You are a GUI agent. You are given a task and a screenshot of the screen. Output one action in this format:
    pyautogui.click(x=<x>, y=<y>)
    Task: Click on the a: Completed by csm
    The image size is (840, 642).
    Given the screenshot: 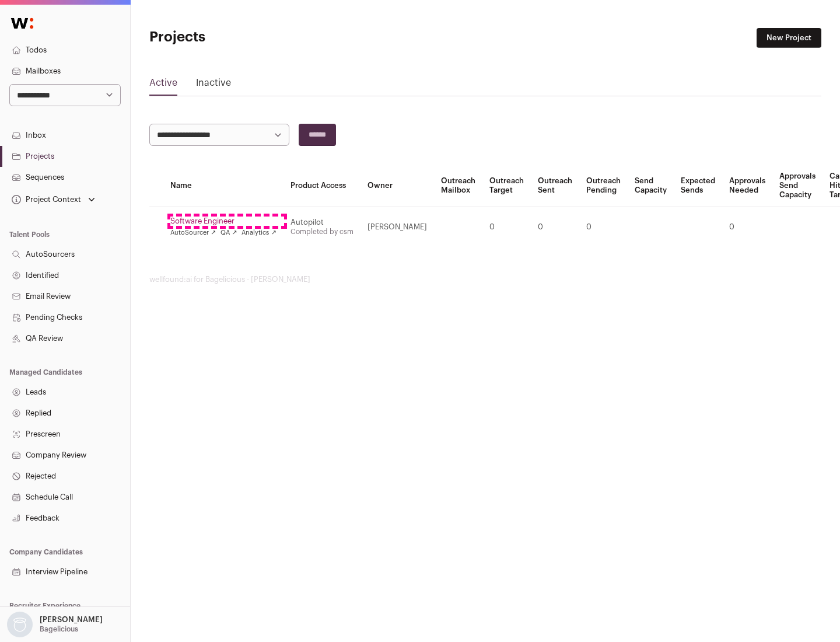 What is the action you would take?
    pyautogui.click(x=322, y=231)
    